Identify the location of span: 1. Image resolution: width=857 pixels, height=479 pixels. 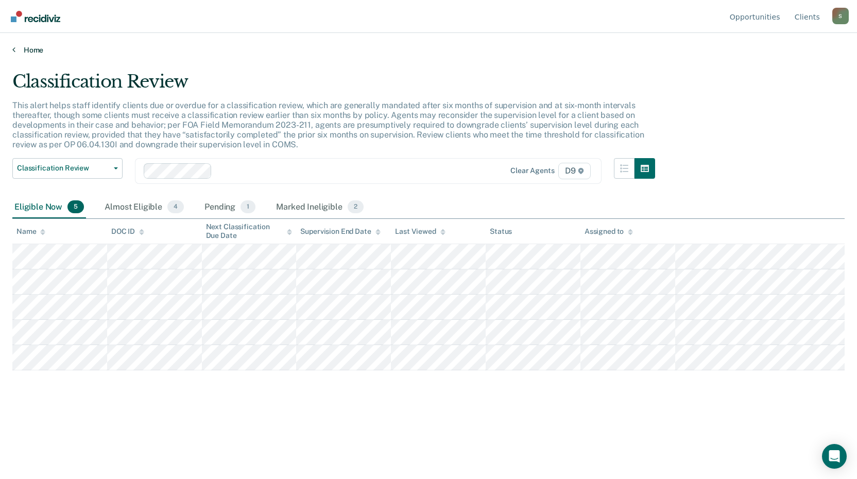
(248, 207).